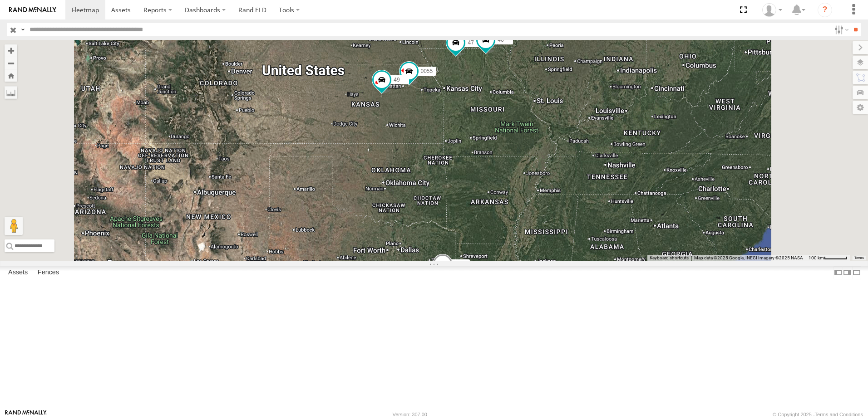 The width and height of the screenshot is (868, 419). I want to click on label: Measure, so click(11, 92).